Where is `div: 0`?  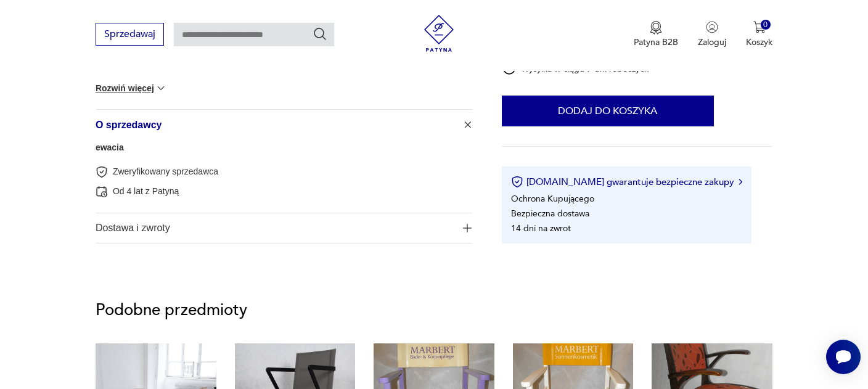 div: 0 is located at coordinates (766, 25).